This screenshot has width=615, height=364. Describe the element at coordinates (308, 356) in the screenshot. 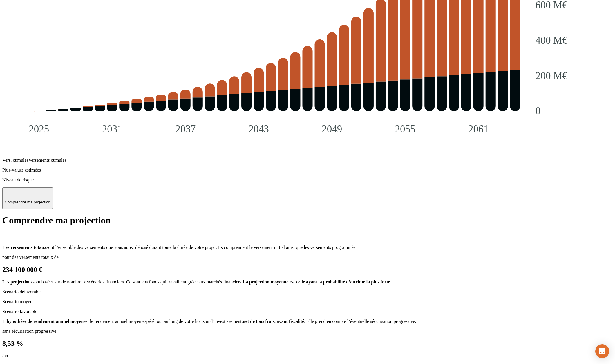

I see `p: /an` at that location.